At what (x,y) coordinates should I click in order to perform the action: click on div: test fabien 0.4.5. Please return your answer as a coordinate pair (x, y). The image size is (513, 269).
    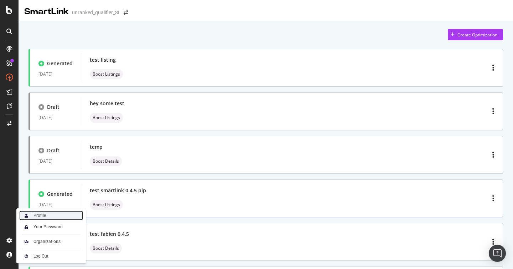
    Looking at the image, I should click on (109, 234).